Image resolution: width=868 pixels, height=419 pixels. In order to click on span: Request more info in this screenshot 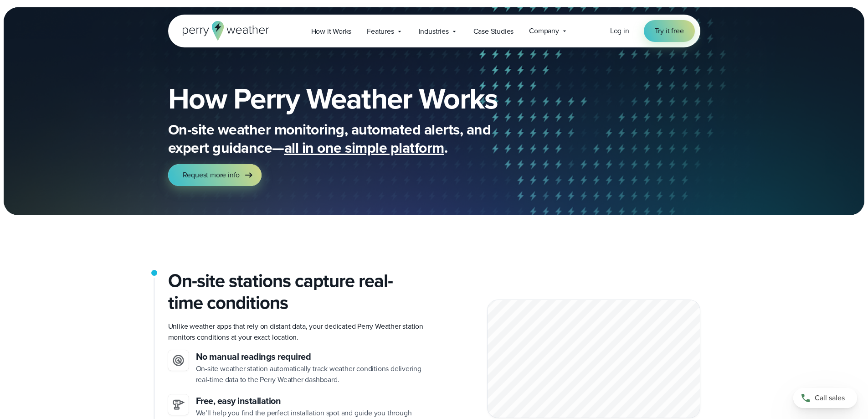, I will do `click(212, 175)`.